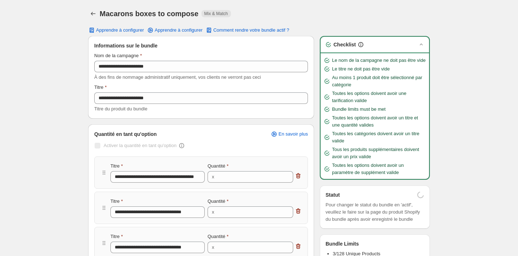 This screenshot has height=256, width=518. What do you see at coordinates (333, 195) in the screenshot?
I see `h3: Statut` at bounding box center [333, 195].